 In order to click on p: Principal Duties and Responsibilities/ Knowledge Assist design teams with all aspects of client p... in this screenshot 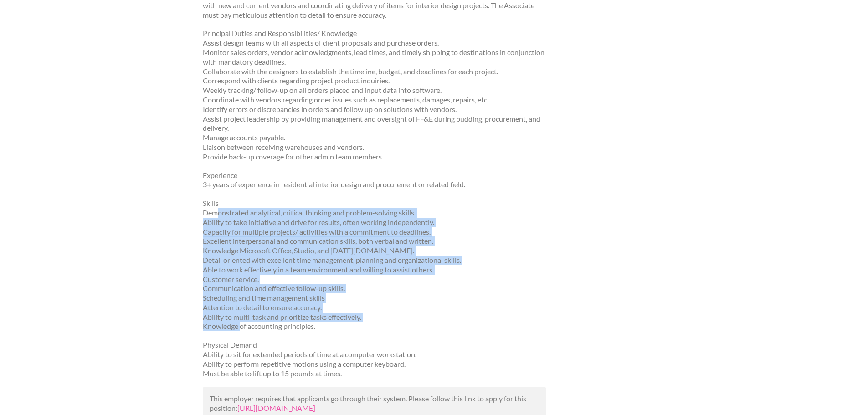, I will do `click(374, 95)`.